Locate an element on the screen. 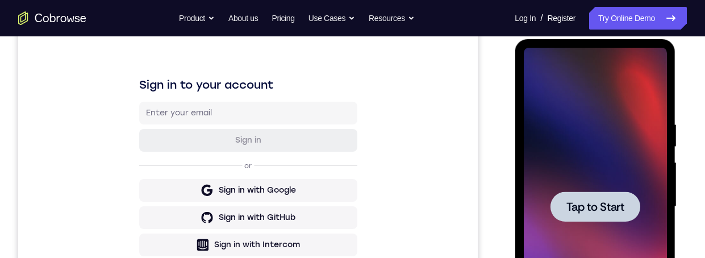  a: Pricing is located at coordinates (283, 18).